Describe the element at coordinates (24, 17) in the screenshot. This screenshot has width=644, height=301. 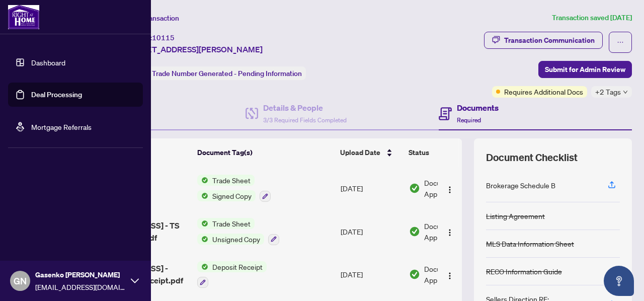
I see `img: logo` at that location.